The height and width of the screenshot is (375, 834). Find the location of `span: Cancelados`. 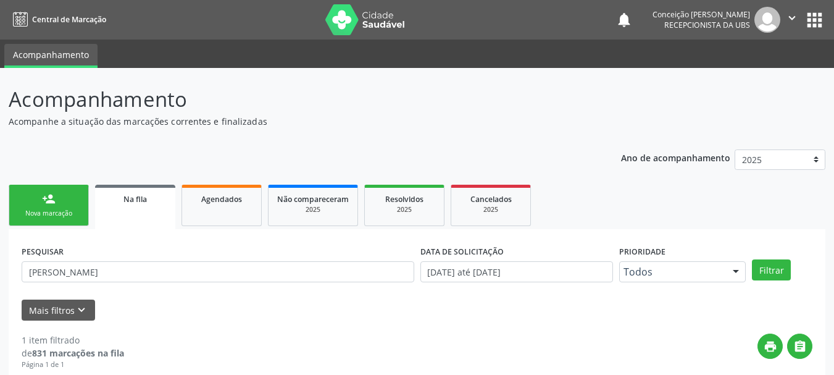

span: Cancelados is located at coordinates (491, 199).